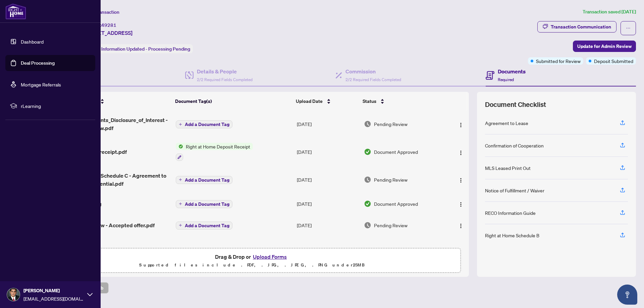 This screenshot has width=644, height=308. What do you see at coordinates (506, 79) in the screenshot?
I see `span: Required` at bounding box center [506, 79].